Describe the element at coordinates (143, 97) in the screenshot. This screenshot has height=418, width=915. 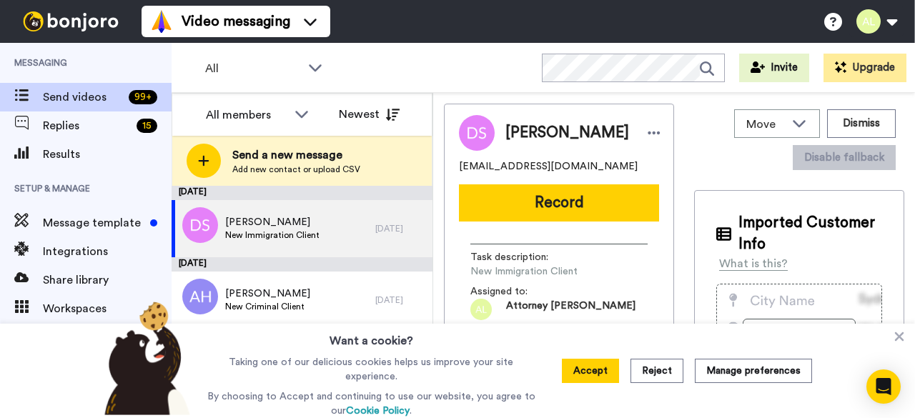
I see `div: 99 +` at that location.